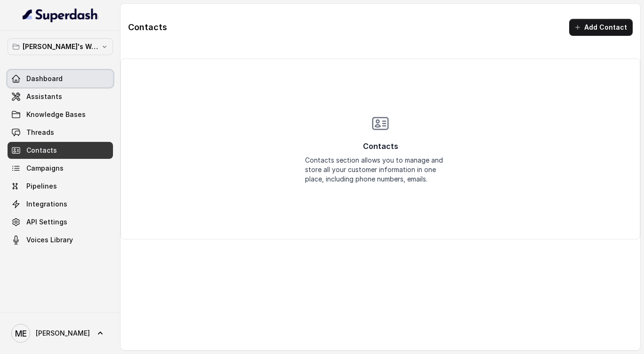 This screenshot has height=354, width=644. I want to click on a: Assistants, so click(60, 97).